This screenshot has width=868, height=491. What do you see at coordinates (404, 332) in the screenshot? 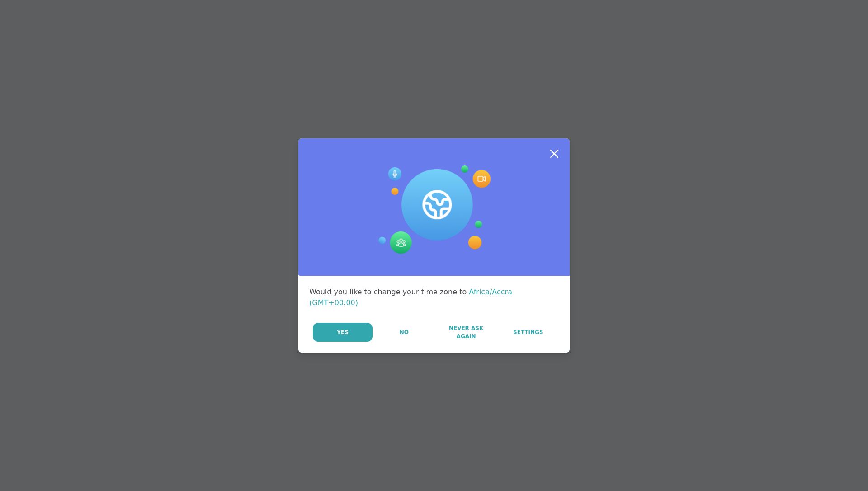
I see `span: No` at bounding box center [404, 332].